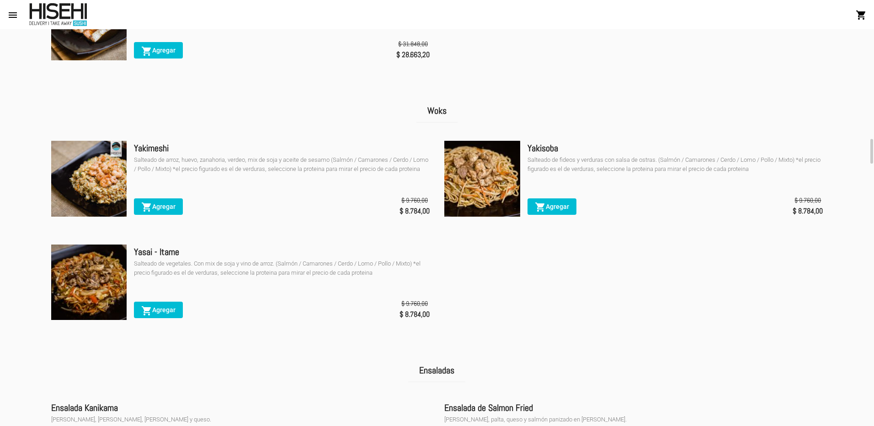  I want to click on h2: Ensaladas, so click(437, 370).